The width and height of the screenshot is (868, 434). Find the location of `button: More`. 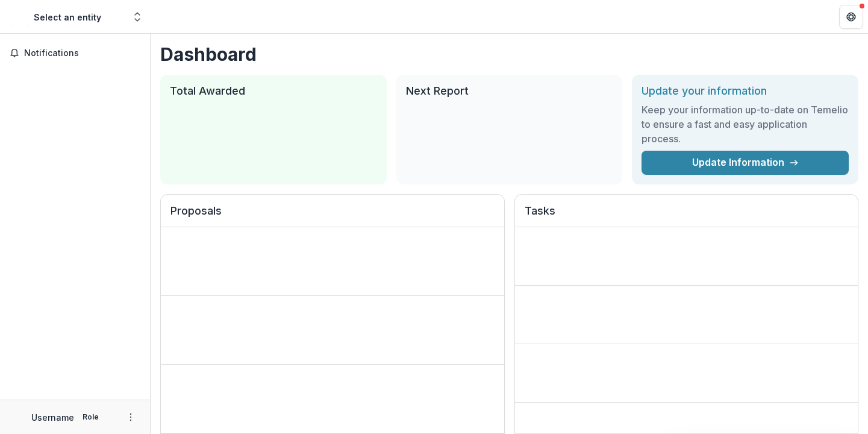

button: More is located at coordinates (131, 417).